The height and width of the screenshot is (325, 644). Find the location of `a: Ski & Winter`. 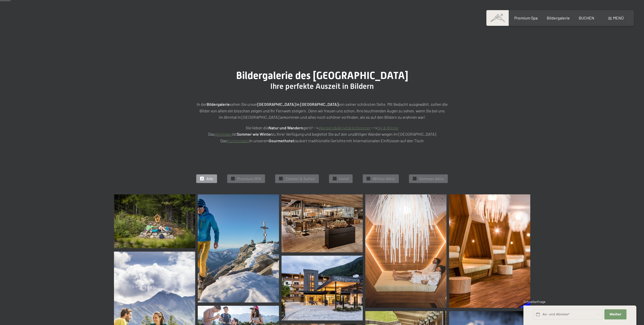

a: Ski & Winter is located at coordinates (388, 128).